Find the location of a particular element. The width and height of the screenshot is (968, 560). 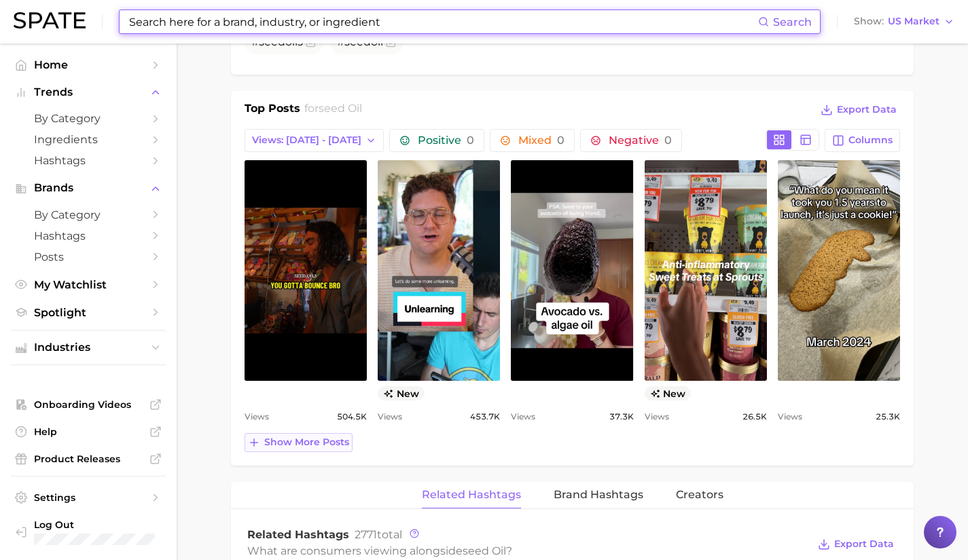

span: Positive is located at coordinates (445, 141).